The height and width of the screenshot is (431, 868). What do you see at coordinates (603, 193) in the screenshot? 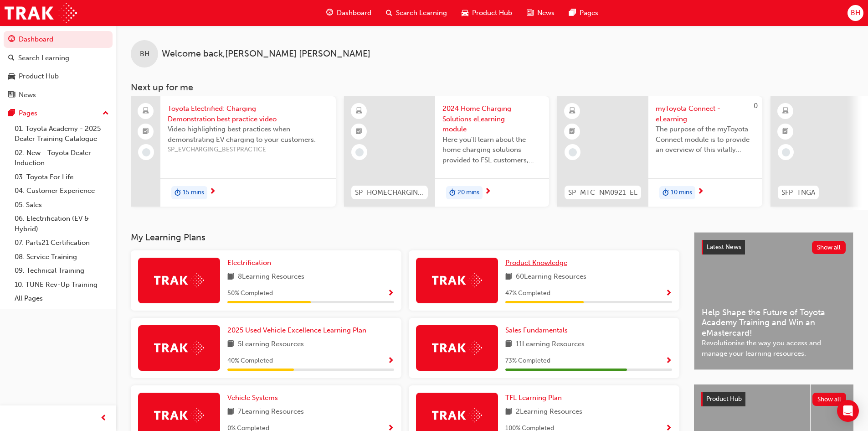
I see `span: SP_MTC_NM0921_EL` at bounding box center [603, 193].